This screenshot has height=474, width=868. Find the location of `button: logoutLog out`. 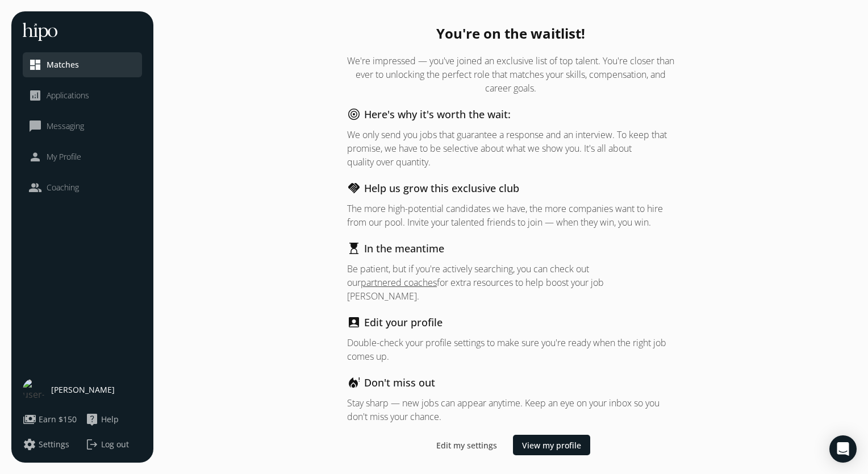

button: logoutLog out is located at coordinates (114, 445).